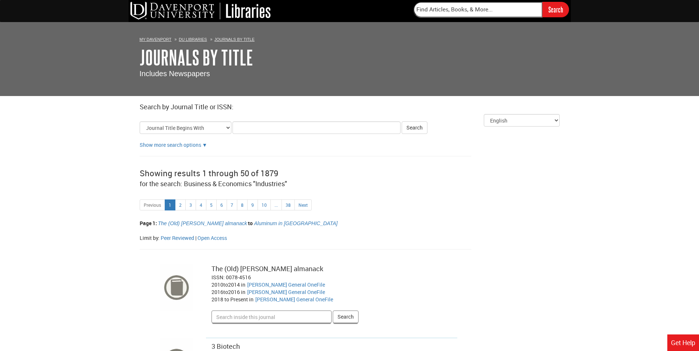 The width and height of the screenshot is (699, 351). Describe the element at coordinates (232, 205) in the screenshot. I see `a: 7` at that location.